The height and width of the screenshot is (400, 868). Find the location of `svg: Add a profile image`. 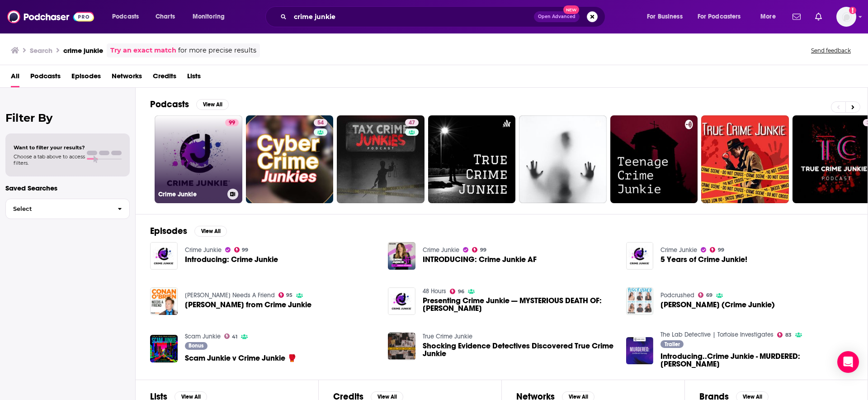

svg: Add a profile image is located at coordinates (853, 10).